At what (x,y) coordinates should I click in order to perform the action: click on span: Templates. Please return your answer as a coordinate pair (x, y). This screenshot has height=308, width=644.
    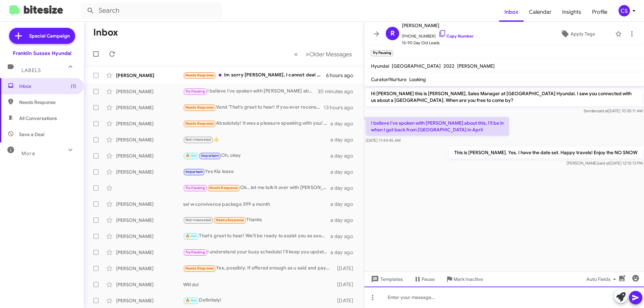
    Looking at the image, I should click on (386, 279).